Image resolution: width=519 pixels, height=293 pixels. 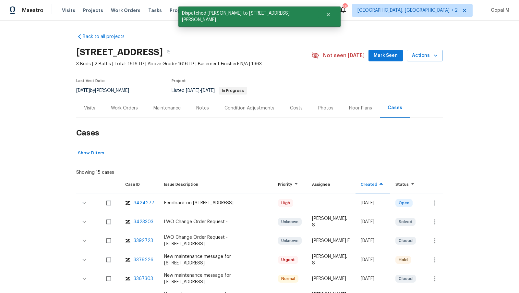 I want to click on span: Tasks, so click(x=155, y=10).